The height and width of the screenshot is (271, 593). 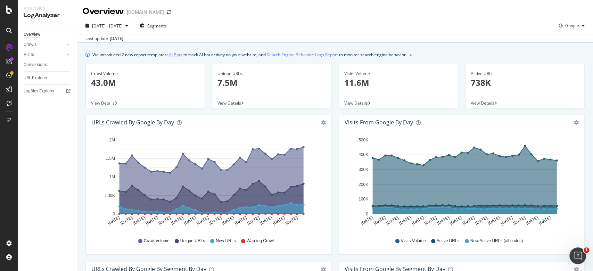 I want to click on span: Unique URLs, so click(x=193, y=241).